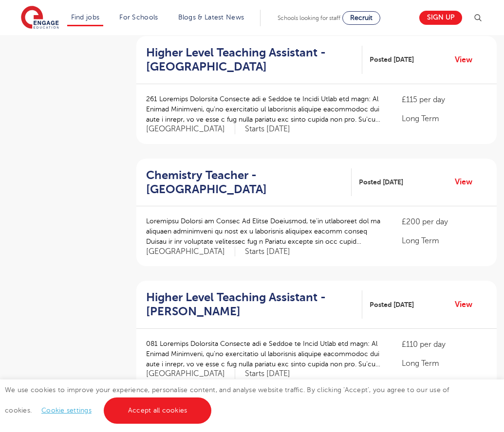 The image size is (504, 432). Describe the element at coordinates (264, 231) in the screenshot. I see `p: Loremipsu Dolorsi am Consec Ad Elitse Doeiusmod, te’in utlaboreet dol ma aliquaen adminimveni qu ...` at that location.